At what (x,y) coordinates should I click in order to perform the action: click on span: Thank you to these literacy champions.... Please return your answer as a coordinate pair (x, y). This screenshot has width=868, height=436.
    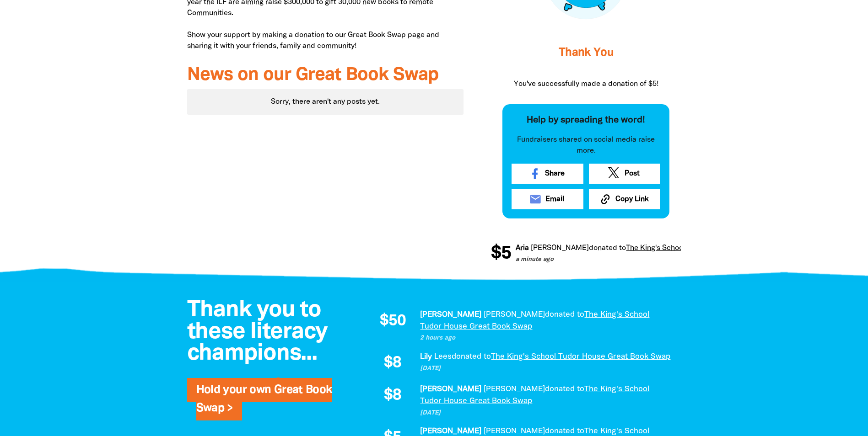
    Looking at the image, I should click on (257, 332).